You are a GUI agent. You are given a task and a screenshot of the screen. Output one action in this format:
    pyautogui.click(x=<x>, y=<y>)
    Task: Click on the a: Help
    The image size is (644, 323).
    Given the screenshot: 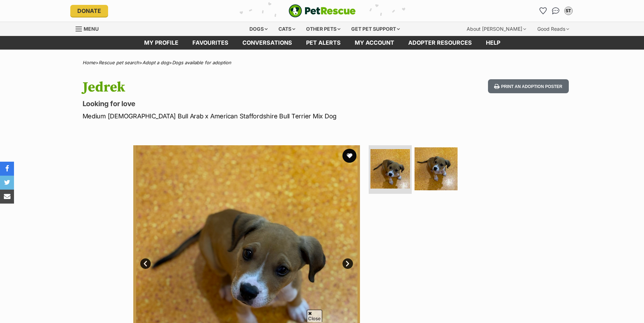 What is the action you would take?
    pyautogui.click(x=493, y=42)
    